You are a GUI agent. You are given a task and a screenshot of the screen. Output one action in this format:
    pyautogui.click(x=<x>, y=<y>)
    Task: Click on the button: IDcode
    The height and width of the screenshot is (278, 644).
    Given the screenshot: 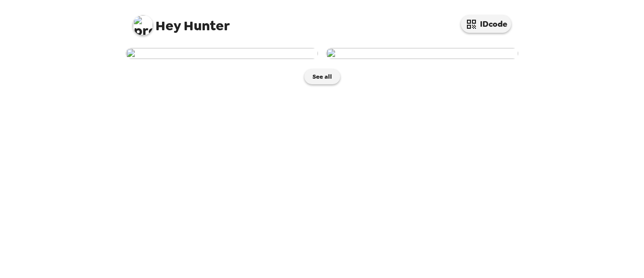 What is the action you would take?
    pyautogui.click(x=486, y=24)
    